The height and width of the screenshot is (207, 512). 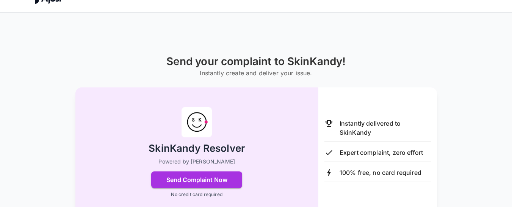 What do you see at coordinates (385, 128) in the screenshot?
I see `p: Instantly delivered to SkinKandy` at bounding box center [385, 128].